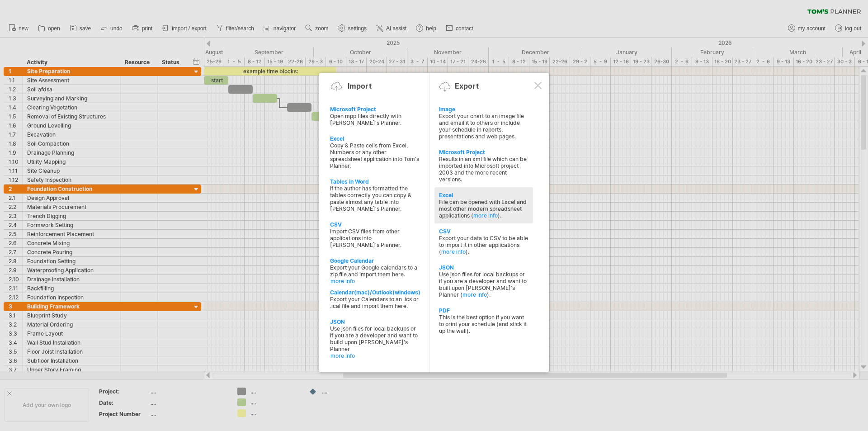  What do you see at coordinates (484, 232) in the screenshot?
I see `div: CSV` at bounding box center [484, 232].